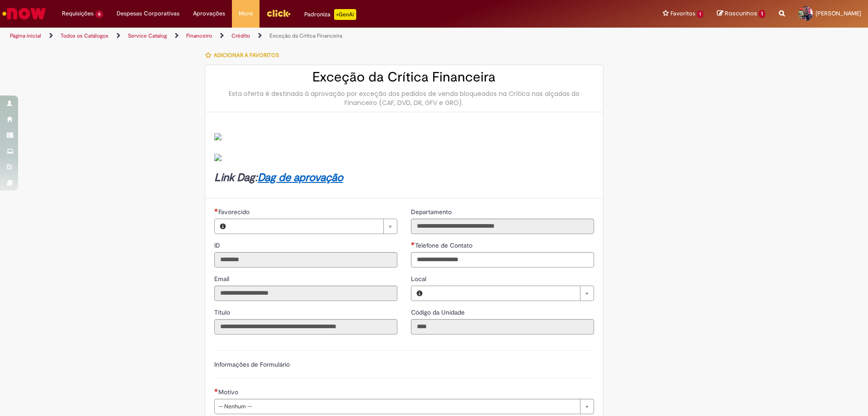 The width and height of the screenshot is (868, 416). What do you see at coordinates (289, 36) in the screenshot?
I see `ul: Trilhas de página` at bounding box center [289, 36].